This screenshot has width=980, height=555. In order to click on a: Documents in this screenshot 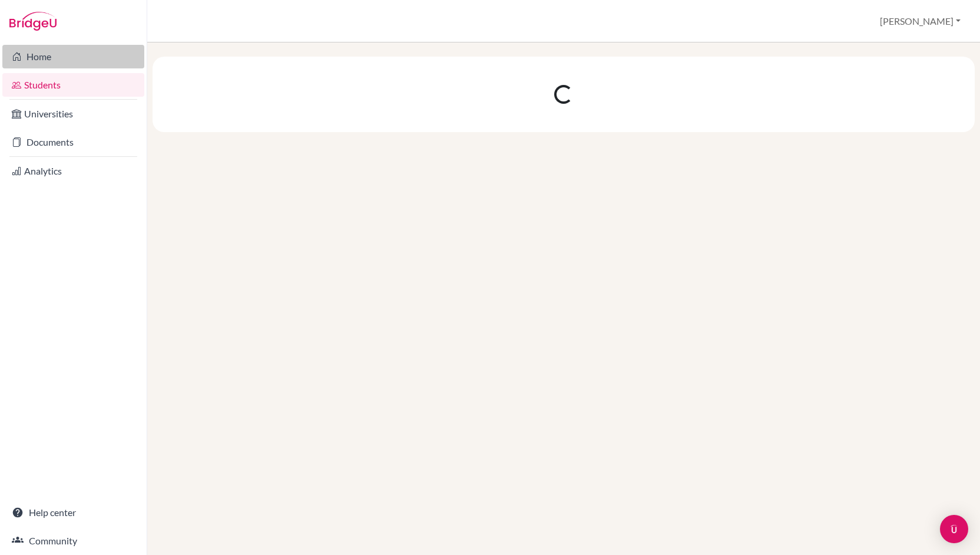, I will do `click(73, 142)`.